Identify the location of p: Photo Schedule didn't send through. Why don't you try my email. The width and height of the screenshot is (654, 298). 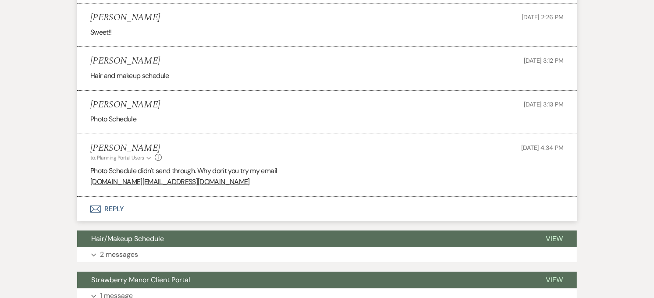
(327, 171).